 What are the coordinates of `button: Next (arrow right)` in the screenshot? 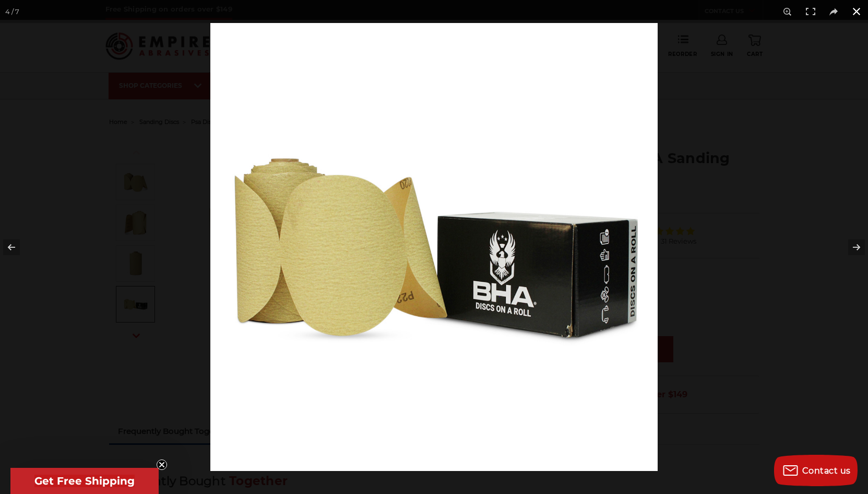 It's located at (850, 247).